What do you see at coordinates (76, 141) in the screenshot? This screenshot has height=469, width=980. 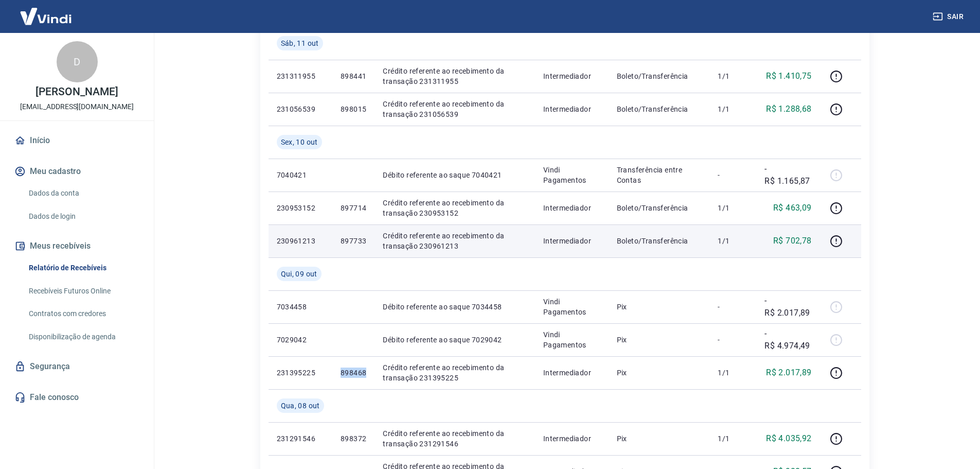 I see `a: Início` at bounding box center [76, 141].